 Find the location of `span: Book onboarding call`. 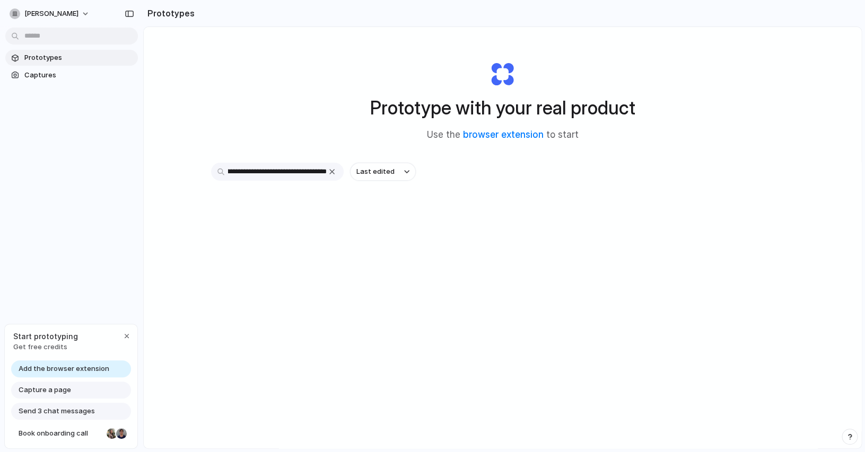

span: Book onboarding call is located at coordinates (60, 434).